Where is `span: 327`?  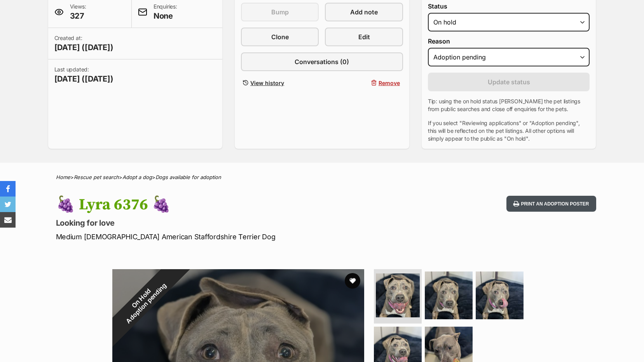 span: 327 is located at coordinates (78, 16).